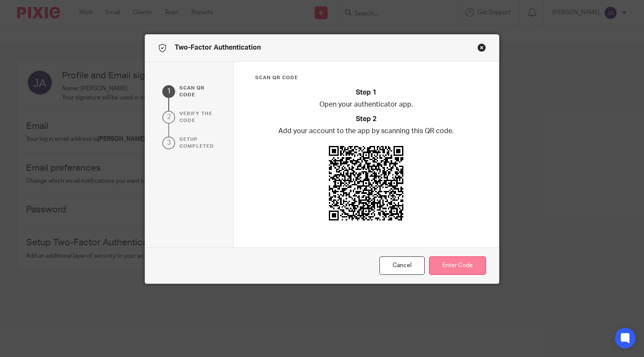  I want to click on p: Open your authenticator app., so click(366, 105).